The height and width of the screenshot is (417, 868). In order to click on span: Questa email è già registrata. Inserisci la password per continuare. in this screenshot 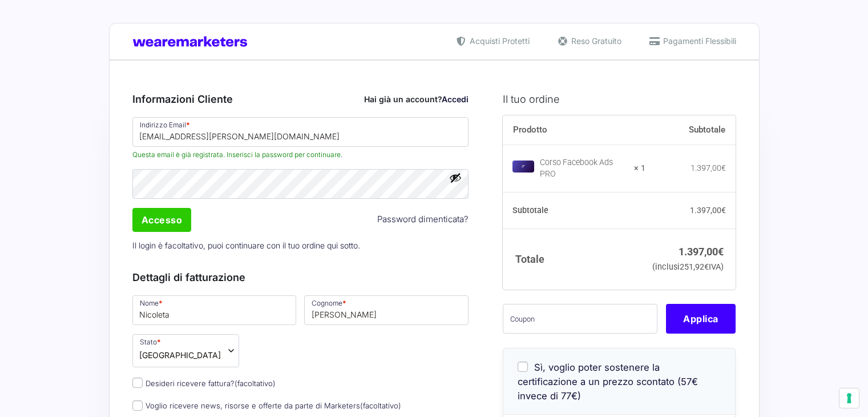, I will do `click(300, 155)`.